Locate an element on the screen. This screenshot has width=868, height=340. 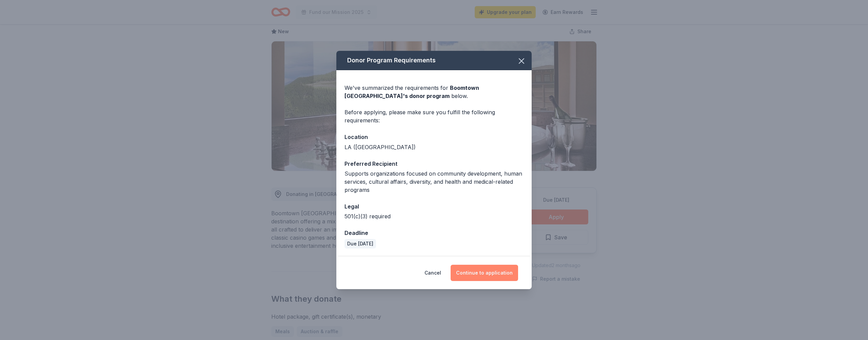
button: Continue to application is located at coordinates (485, 273).